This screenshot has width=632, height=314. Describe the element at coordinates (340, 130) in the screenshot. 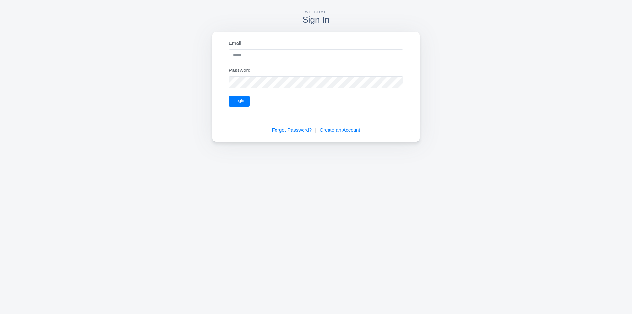

I see `a: Create an Account` at that location.